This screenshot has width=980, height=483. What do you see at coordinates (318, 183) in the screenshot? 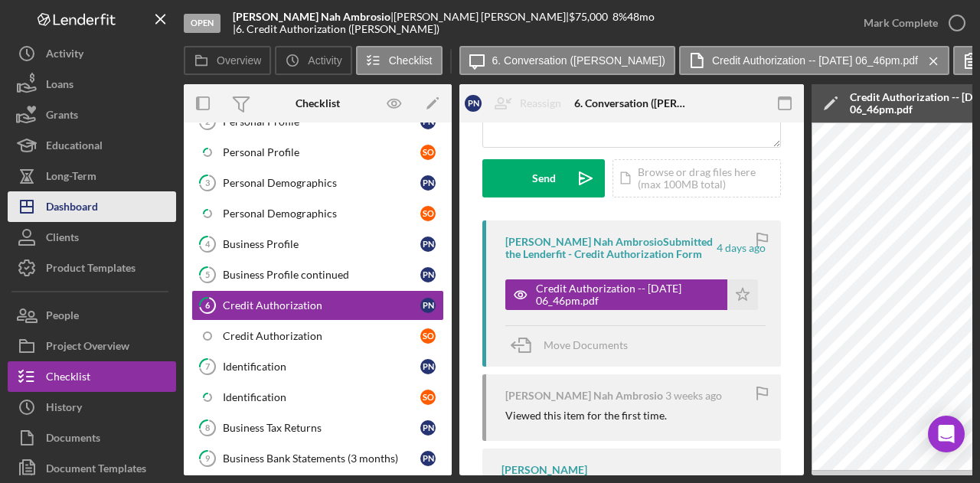
I see `a: 3Personal DemographicsPN` at bounding box center [318, 183].